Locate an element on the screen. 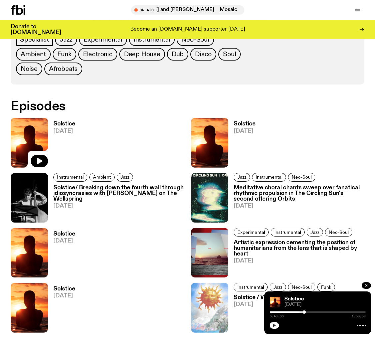  a: Meditative choral chants sweep over fanatical rhythmic propulsion in The Circling Sun's second of... is located at coordinates (296, 204).